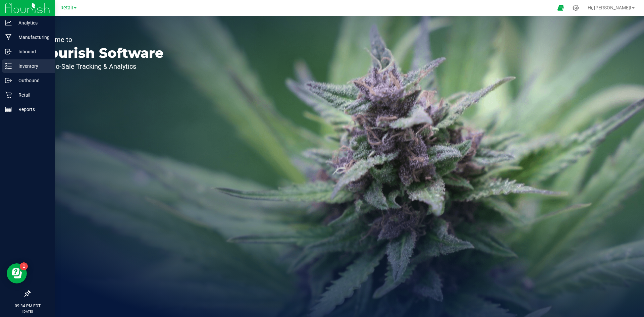  I want to click on inline-svg: Inventory, so click(9, 66).